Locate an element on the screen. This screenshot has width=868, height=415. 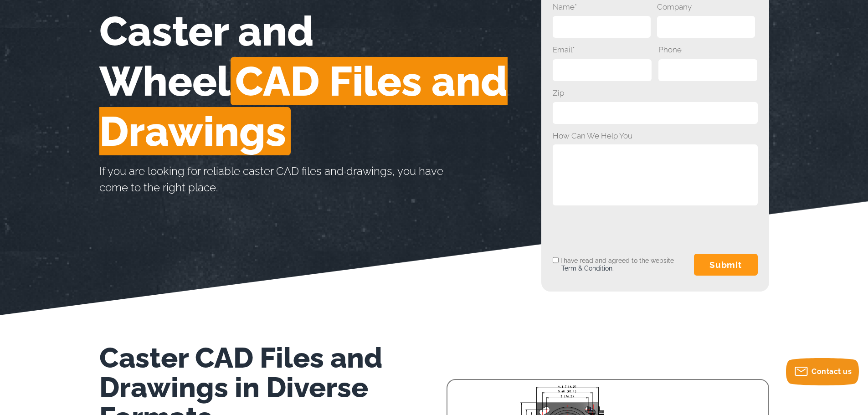
button: Contact us is located at coordinates (822, 372).